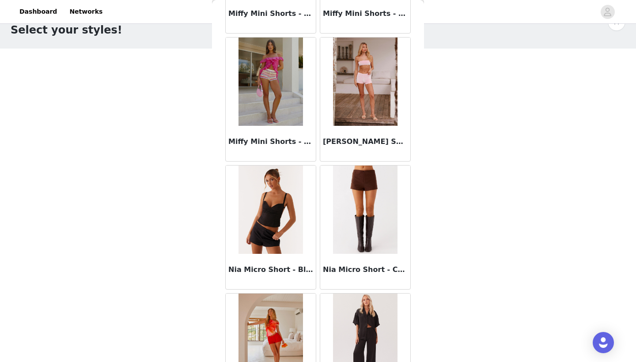  I want to click on img: Natalina Swim Shorts - Pink, so click(365, 82).